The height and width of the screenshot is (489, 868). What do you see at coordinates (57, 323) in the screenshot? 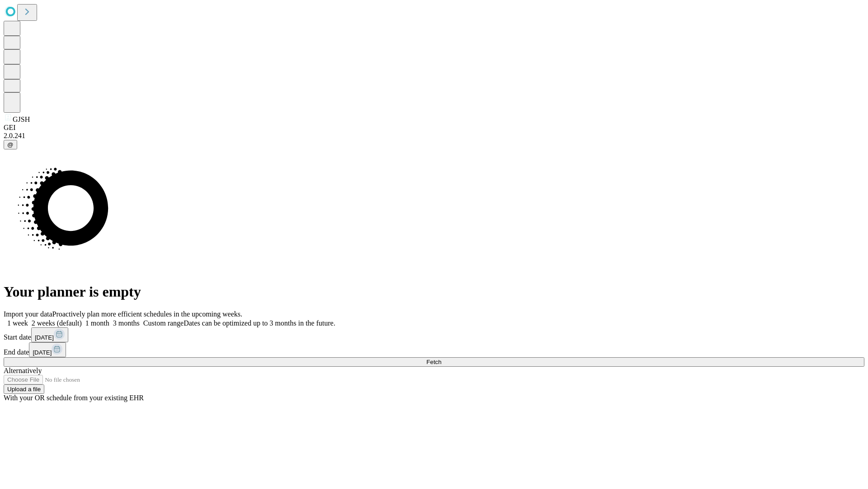
I see `span: 2 weeks (default)` at bounding box center [57, 323].